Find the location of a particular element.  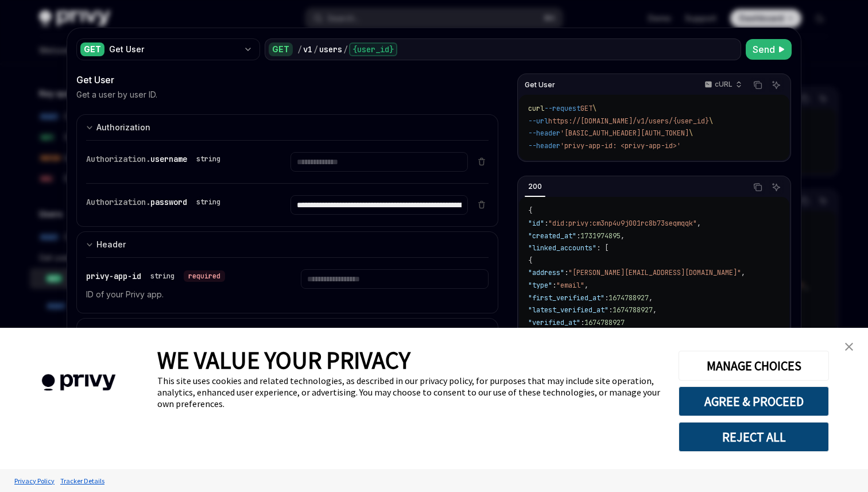

div: Path is located at coordinates (106, 331).